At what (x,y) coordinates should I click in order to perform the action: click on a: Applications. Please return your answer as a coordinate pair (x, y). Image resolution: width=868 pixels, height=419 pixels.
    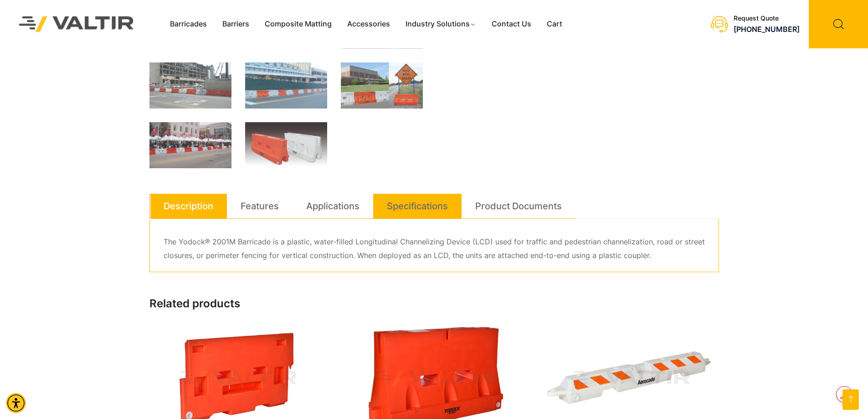
    Looking at the image, I should click on (332, 206).